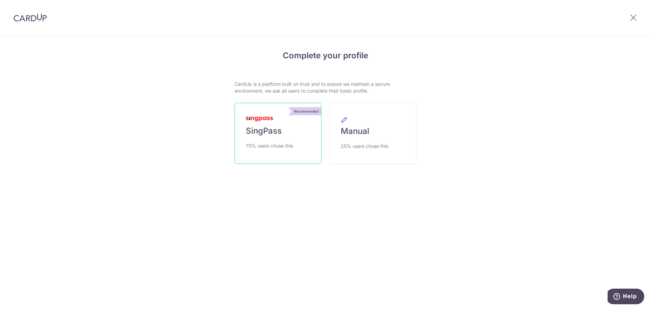 This screenshot has height=309, width=651. Describe the element at coordinates (30, 18) in the screenshot. I see `img: CardUp` at that location.